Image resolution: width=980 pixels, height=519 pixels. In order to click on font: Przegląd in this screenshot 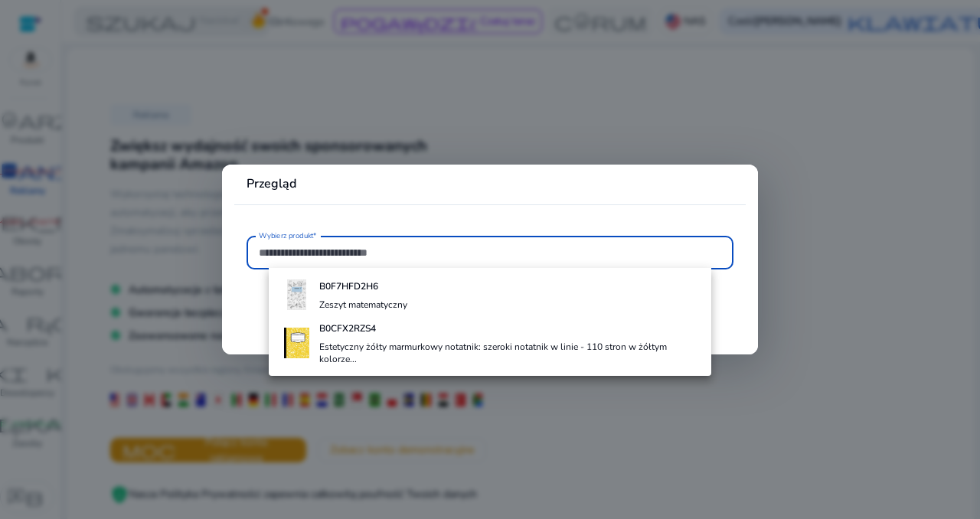, I will do `click(271, 184)`.